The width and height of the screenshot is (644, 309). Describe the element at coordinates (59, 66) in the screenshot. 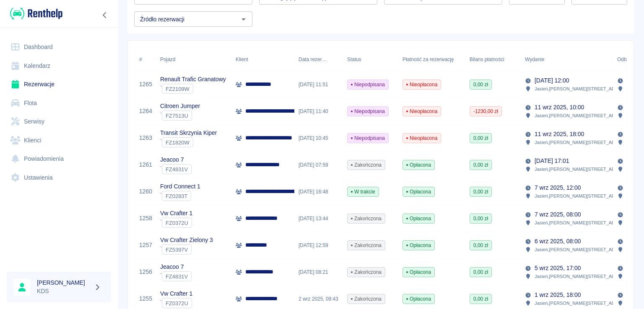

I see `a: Kalendarz` at that location.